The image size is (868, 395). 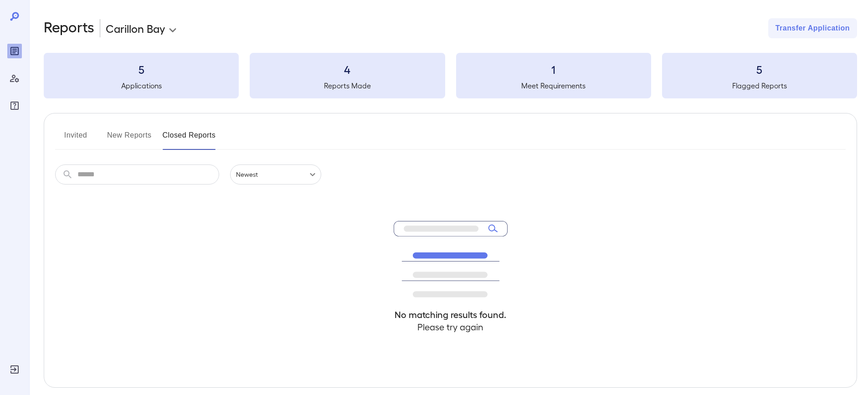 What do you see at coordinates (141, 85) in the screenshot?
I see `h5: Applications` at bounding box center [141, 85].